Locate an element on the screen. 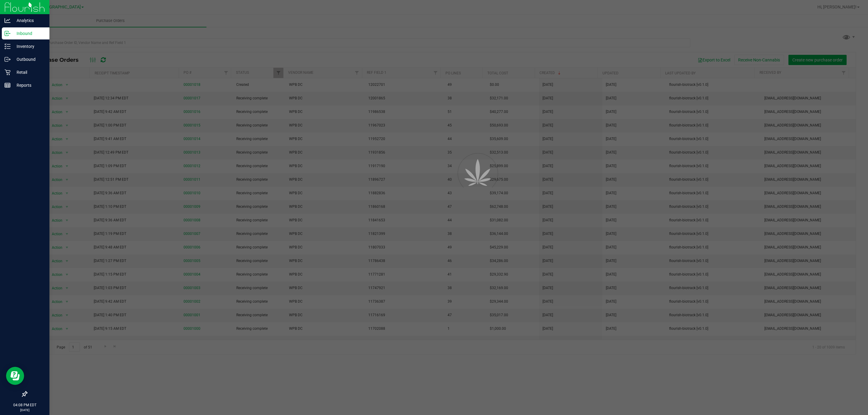 This screenshot has width=868, height=415. inline-svg: Analytics is located at coordinates (8, 21).